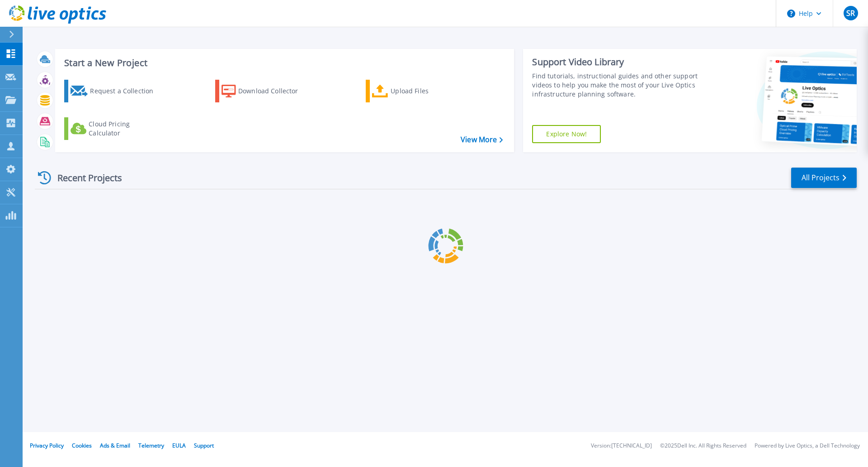 This screenshot has width=868, height=467. I want to click on a: View More, so click(481, 139).